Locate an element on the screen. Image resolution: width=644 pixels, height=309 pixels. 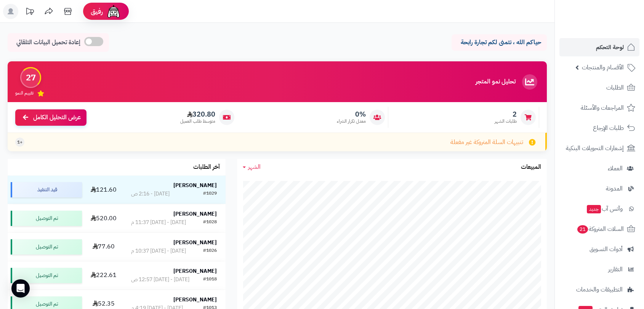
div: #1026 is located at coordinates (210, 251).